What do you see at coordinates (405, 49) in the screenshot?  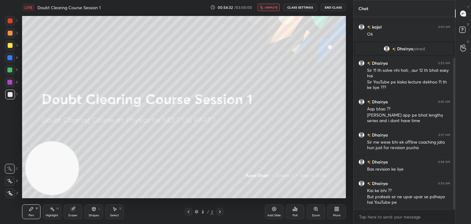 I see `span: Dhairya` at bounding box center [405, 49].